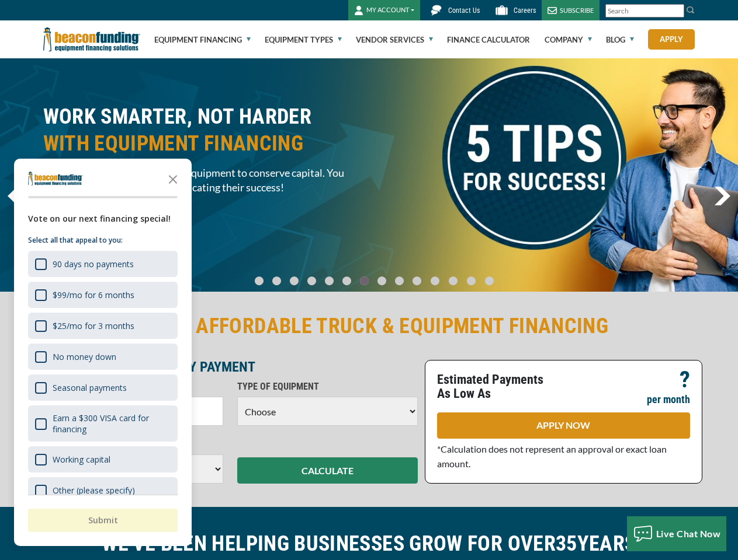 This screenshot has width=738, height=560. I want to click on div: Survey, so click(103, 353).